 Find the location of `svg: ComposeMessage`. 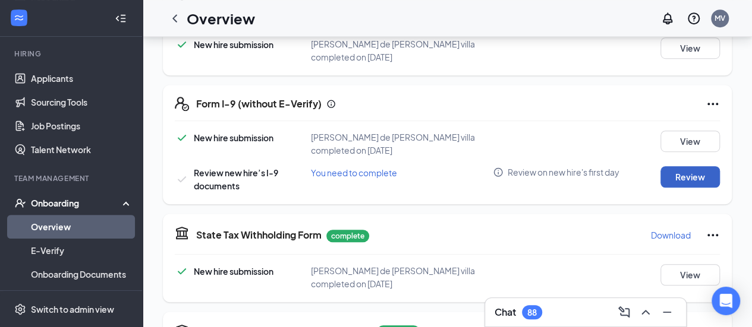

svg: ComposeMessage is located at coordinates (624, 313).